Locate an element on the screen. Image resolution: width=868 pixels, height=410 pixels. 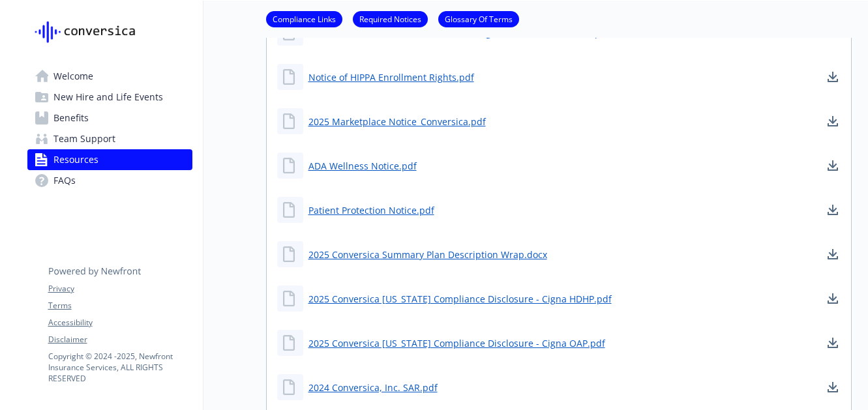
a: Glossary Of Terms is located at coordinates (478, 18).